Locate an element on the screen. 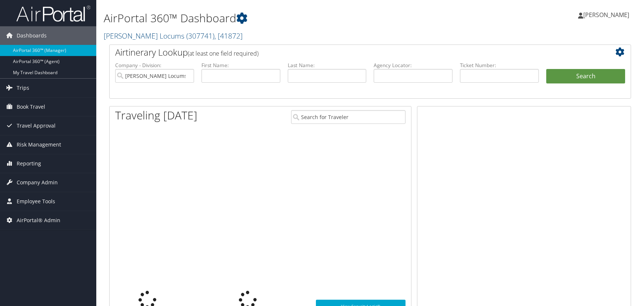 The image size is (644, 306). h2: Airtinerary Lookup is located at coordinates (349, 52).